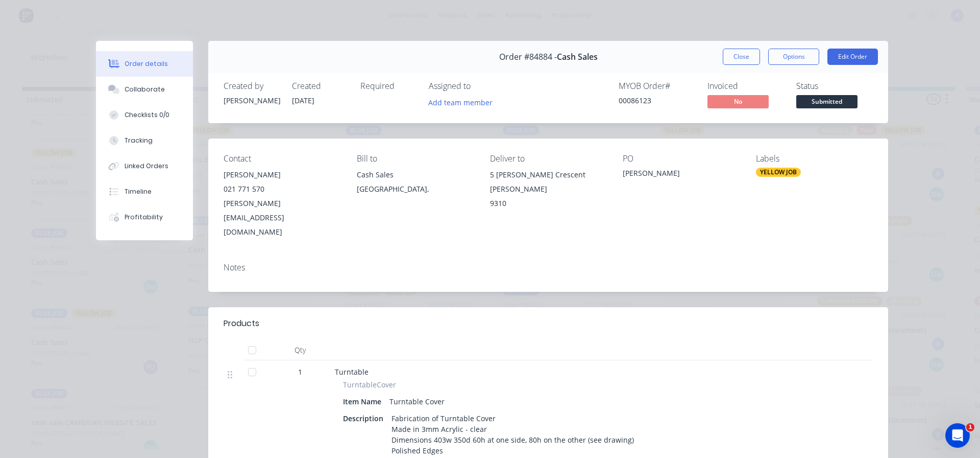  Describe the element at coordinates (144, 217) in the screenshot. I see `button: Profitability` at that location.